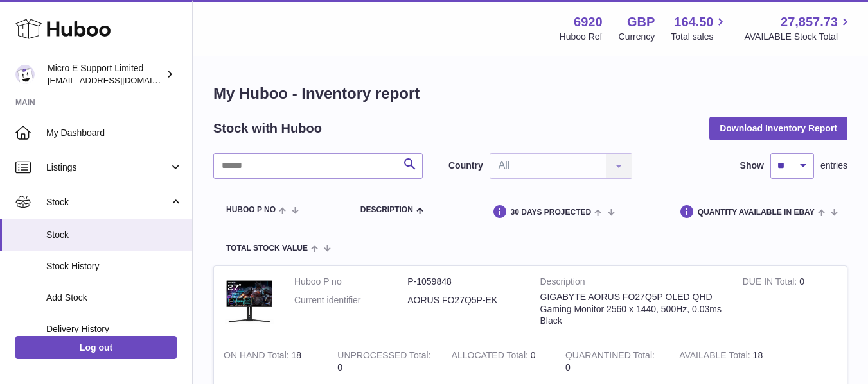  I want to click on span: Quantity Available in eBay, so click(756, 212).